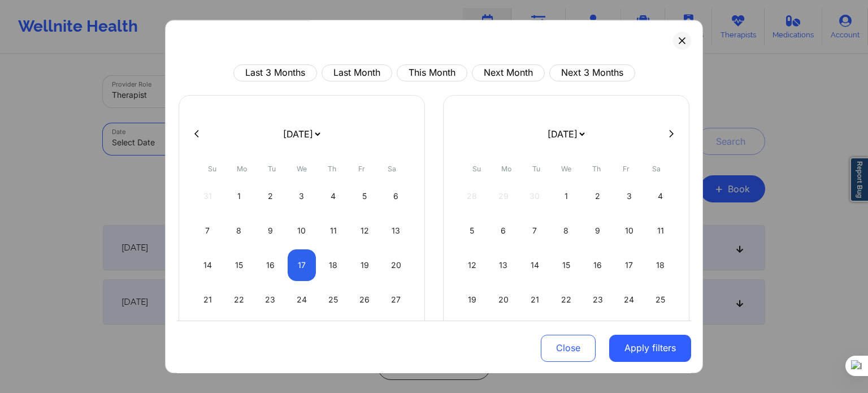  Describe the element at coordinates (629, 230) in the screenshot. I see `div: Fri Oct 10 2025` at that location.